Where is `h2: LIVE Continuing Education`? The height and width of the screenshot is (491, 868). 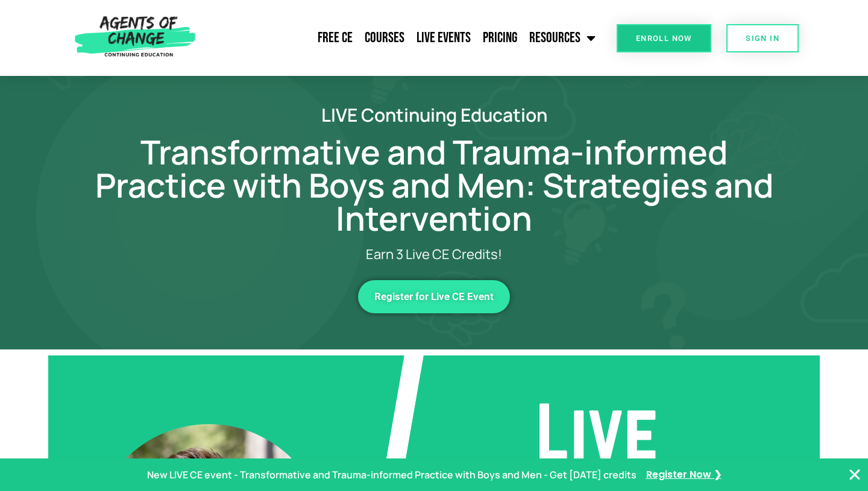 h2: LIVE Continuing Education is located at coordinates (434, 114).